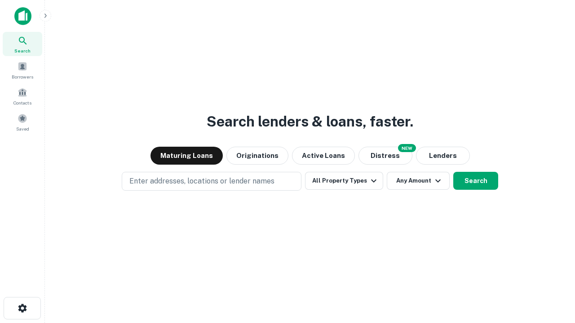 The height and width of the screenshot is (323, 575). What do you see at coordinates (22, 103) in the screenshot?
I see `span: Contacts` at bounding box center [22, 103].